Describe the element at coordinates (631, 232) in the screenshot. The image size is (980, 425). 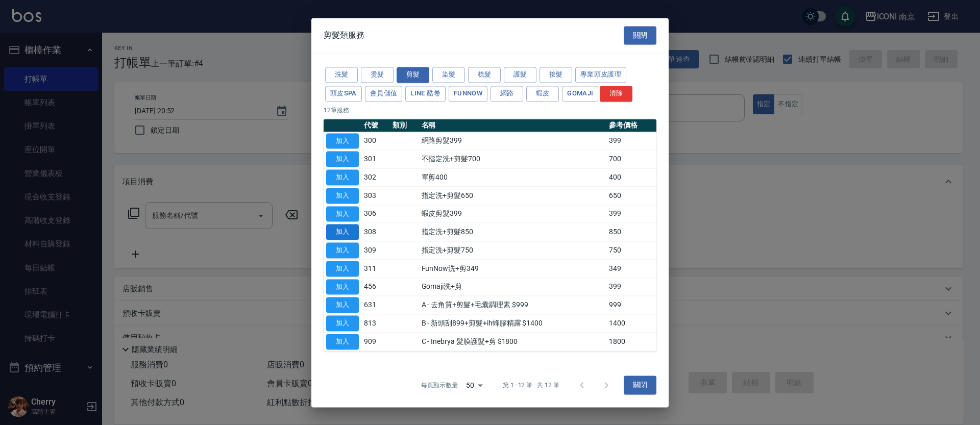
I see `td: 850` at that location.